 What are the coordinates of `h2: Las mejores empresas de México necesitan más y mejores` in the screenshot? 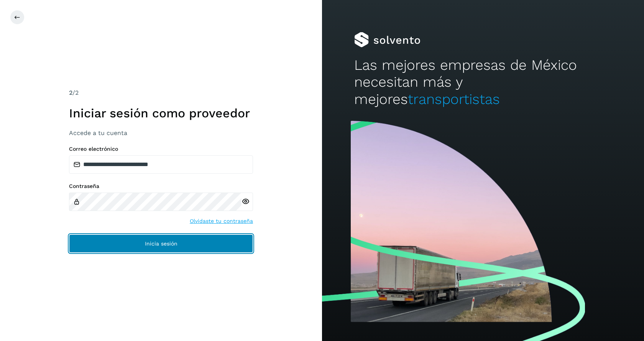 It's located at (483, 82).